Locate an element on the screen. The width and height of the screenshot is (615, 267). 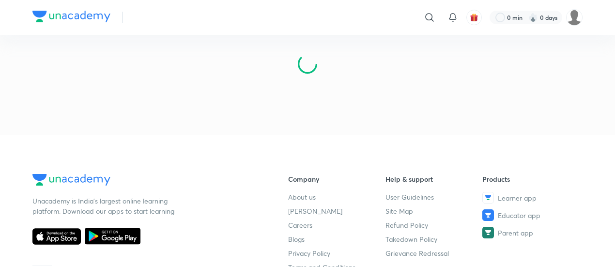
a: About us is located at coordinates (337, 197).